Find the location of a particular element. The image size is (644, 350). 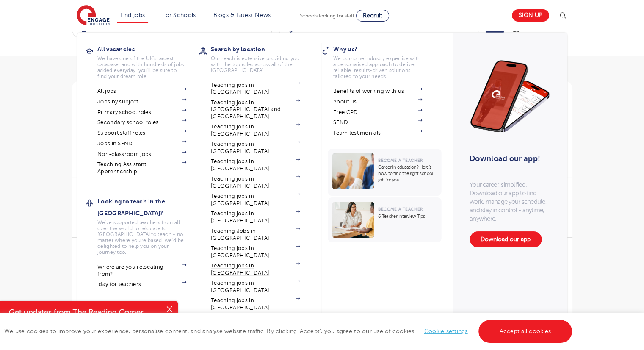

a: iday for teachers is located at coordinates (142, 284).